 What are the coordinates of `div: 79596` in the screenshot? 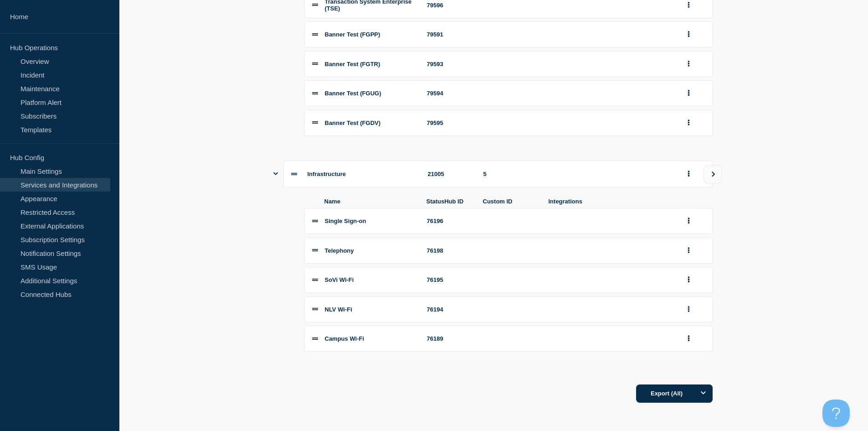 It's located at (449, 5).